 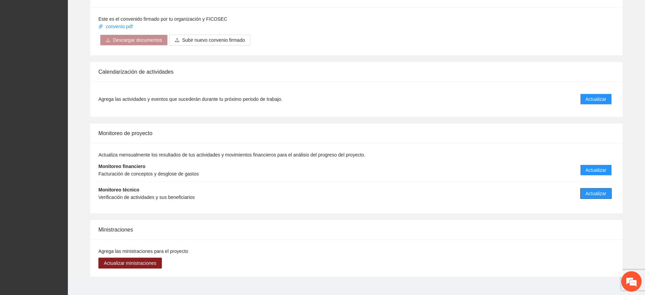 What do you see at coordinates (75, 39) in the screenshot?
I see `div: Chatee con nosotros ahora` at bounding box center [75, 39].